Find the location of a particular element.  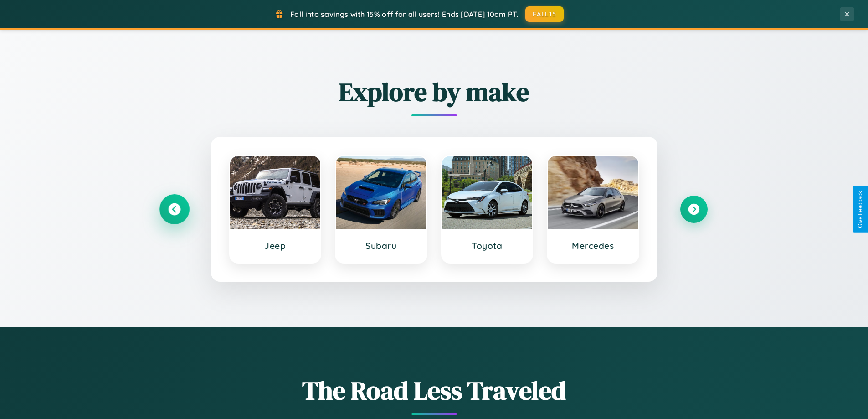

h2: Explore by make is located at coordinates (434, 92).